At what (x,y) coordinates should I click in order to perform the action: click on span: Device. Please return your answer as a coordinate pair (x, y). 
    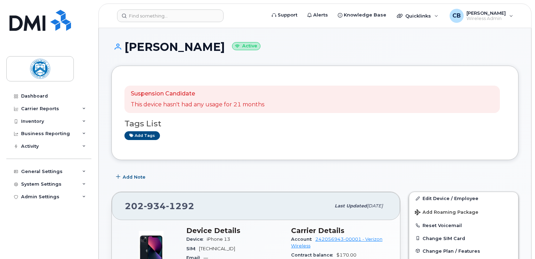
    Looking at the image, I should click on (197, 239).